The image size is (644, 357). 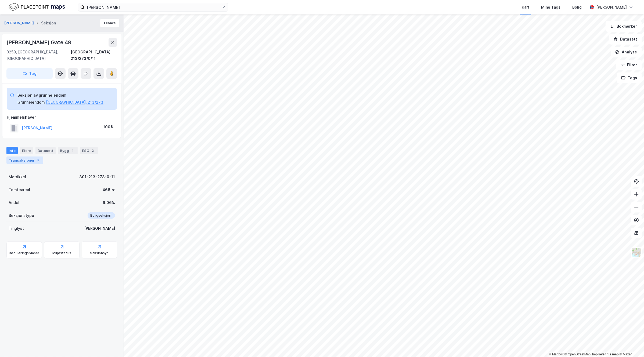 I want to click on a: Improve this map, so click(x=605, y=355).